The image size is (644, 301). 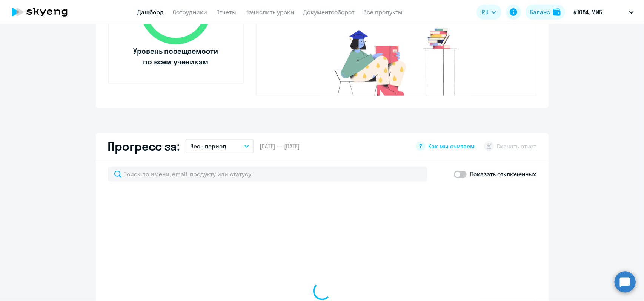 What do you see at coordinates (329, 12) in the screenshot?
I see `a: Документооборот` at bounding box center [329, 12].